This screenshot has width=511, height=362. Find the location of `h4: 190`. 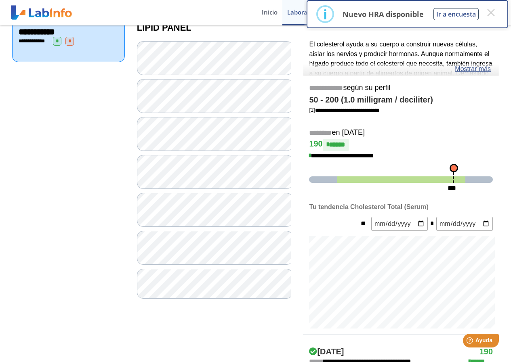

h4: 190 is located at coordinates (400, 145).